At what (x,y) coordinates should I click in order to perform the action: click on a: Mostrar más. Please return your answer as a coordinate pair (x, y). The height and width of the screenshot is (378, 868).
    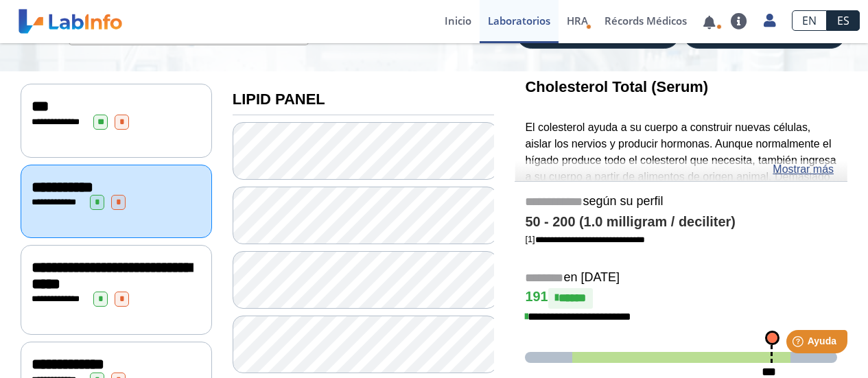
    Looking at the image, I should click on (803, 169).